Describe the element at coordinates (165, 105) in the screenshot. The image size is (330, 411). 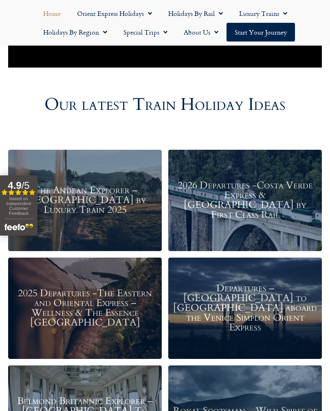
I see `h2: Our latest Train Holiday Ideas` at that location.